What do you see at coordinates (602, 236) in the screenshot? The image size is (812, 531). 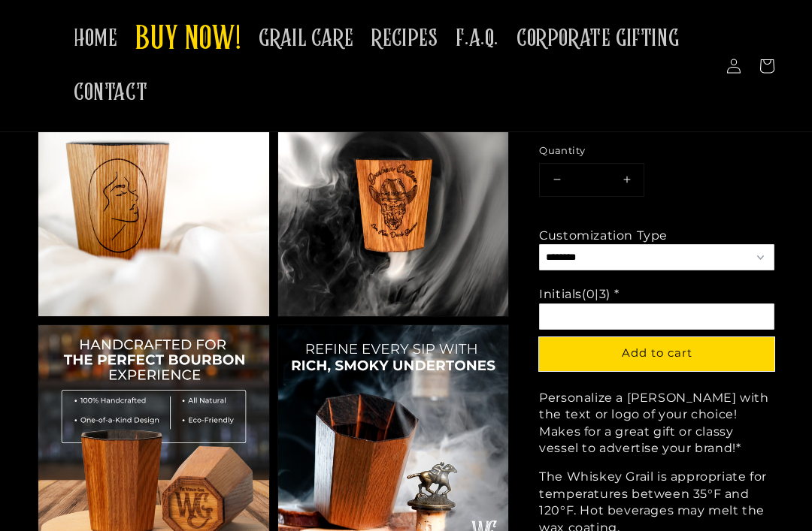 I see `div: Customization Type` at bounding box center [602, 236].